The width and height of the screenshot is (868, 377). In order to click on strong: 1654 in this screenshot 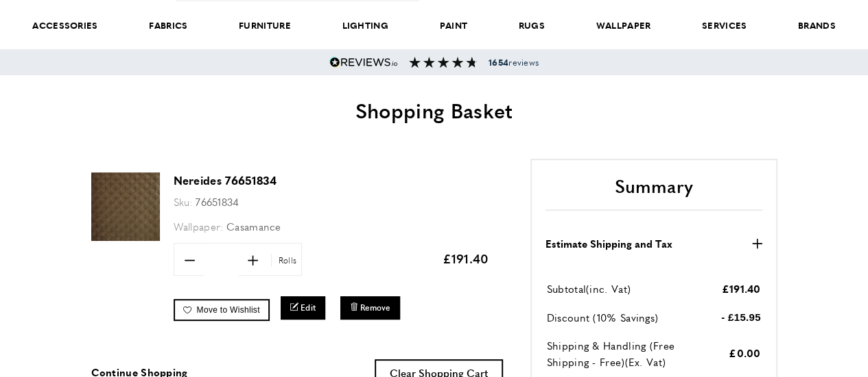, I will do `click(498, 62)`.